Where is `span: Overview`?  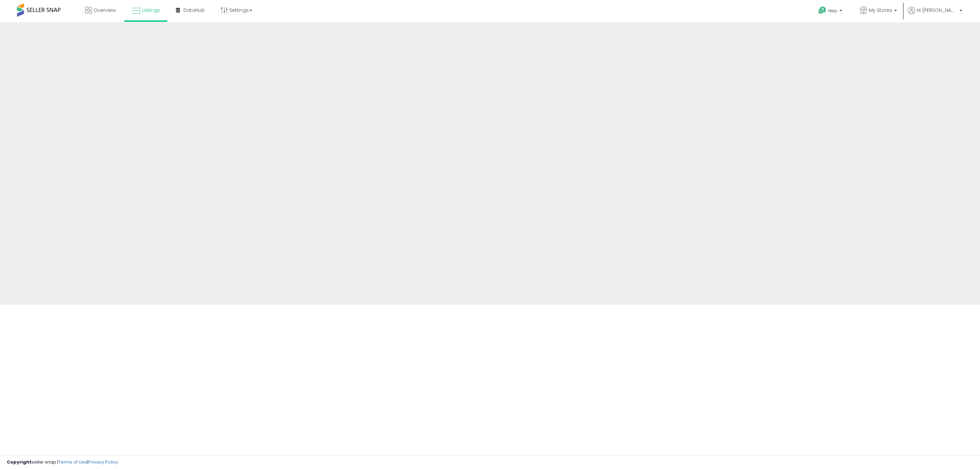 span: Overview is located at coordinates (104, 10).